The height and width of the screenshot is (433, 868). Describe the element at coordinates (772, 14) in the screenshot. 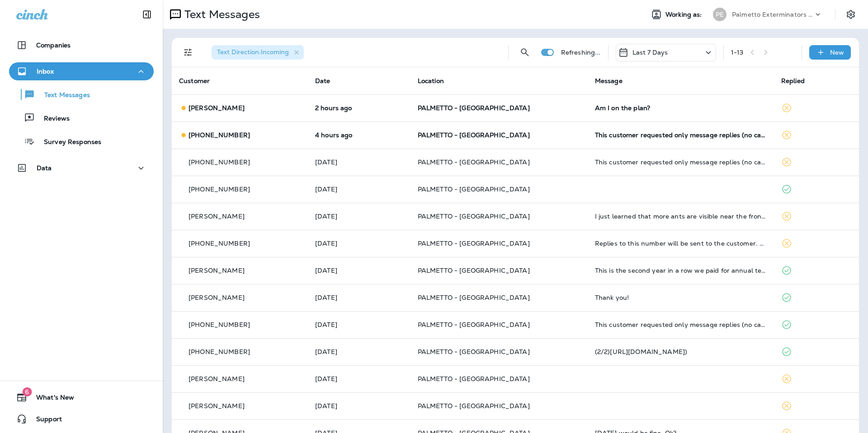

I see `p: Palmetto Exterminators LLC` at that location.